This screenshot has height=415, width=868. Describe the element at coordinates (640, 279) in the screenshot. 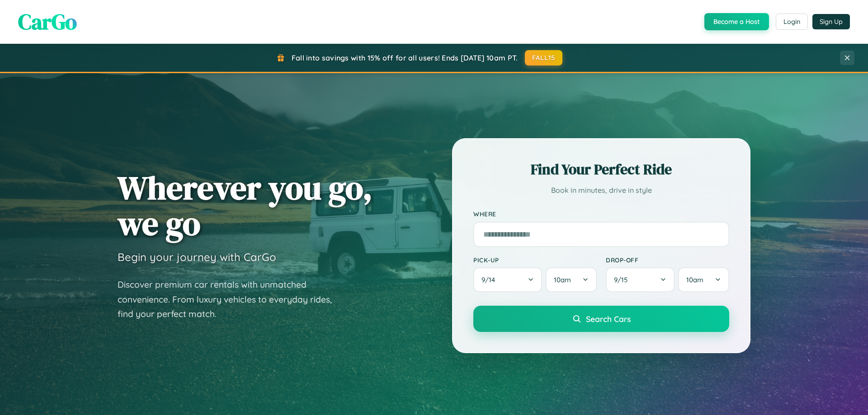

I see `button: 9/15` at that location.